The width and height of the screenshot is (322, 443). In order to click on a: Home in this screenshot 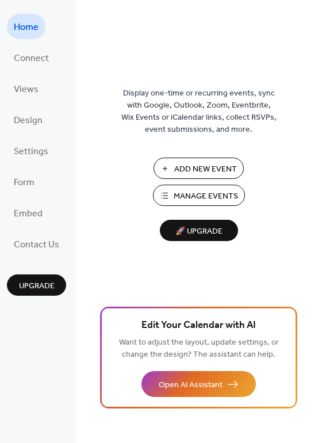, I will do `click(26, 26)`.